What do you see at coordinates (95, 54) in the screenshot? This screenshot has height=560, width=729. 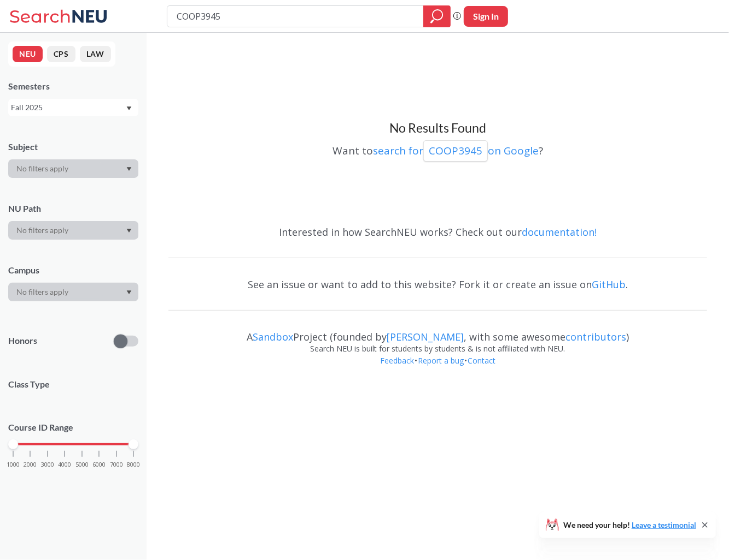 I see `button: LAW` at bounding box center [95, 54].